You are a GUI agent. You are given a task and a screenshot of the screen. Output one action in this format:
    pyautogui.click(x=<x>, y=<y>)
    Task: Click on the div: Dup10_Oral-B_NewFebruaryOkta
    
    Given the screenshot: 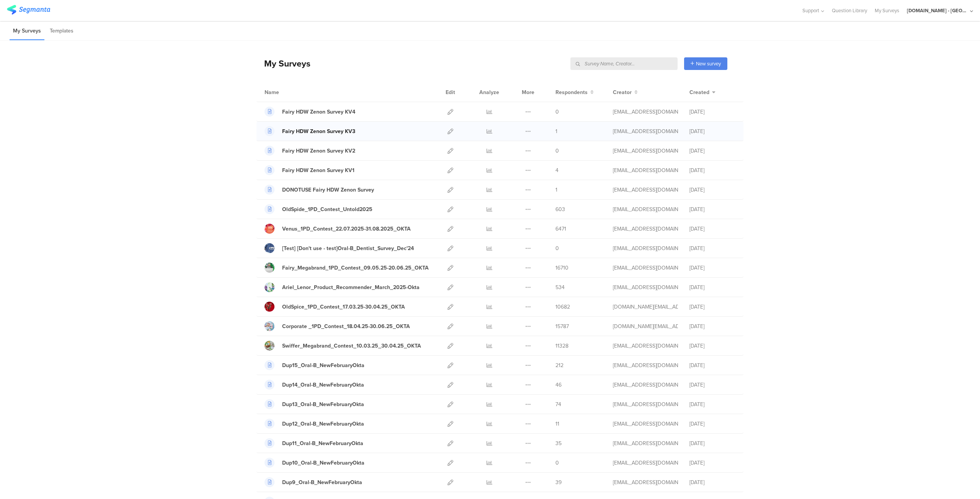 What is the action you would take?
    pyautogui.click(x=323, y=463)
    